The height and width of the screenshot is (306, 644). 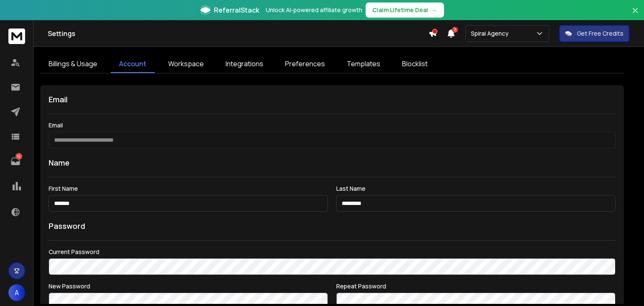 What do you see at coordinates (332, 163) in the screenshot?
I see `h1: Name` at bounding box center [332, 163].